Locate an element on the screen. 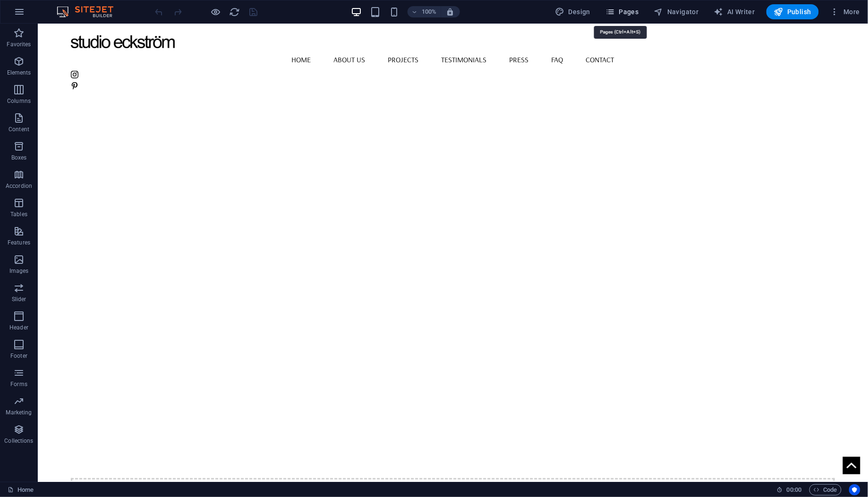 The width and height of the screenshot is (868, 497). span: Publish is located at coordinates (793, 12).